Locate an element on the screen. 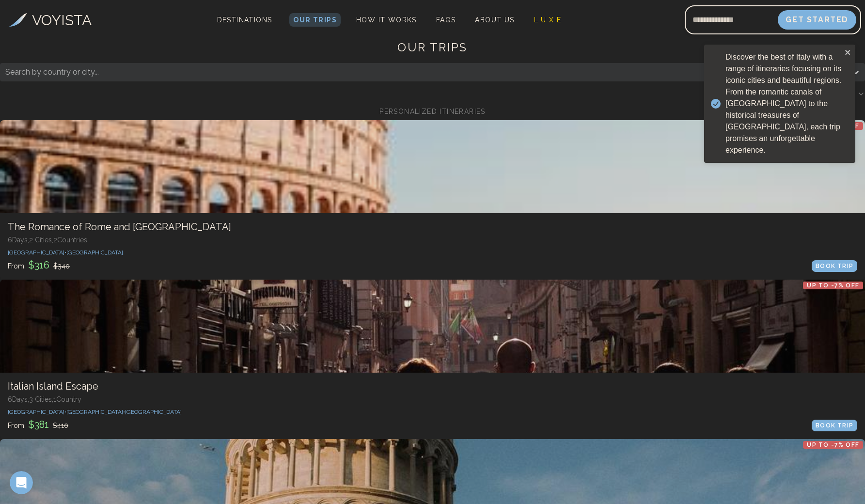  a: L U X E is located at coordinates (548, 20).